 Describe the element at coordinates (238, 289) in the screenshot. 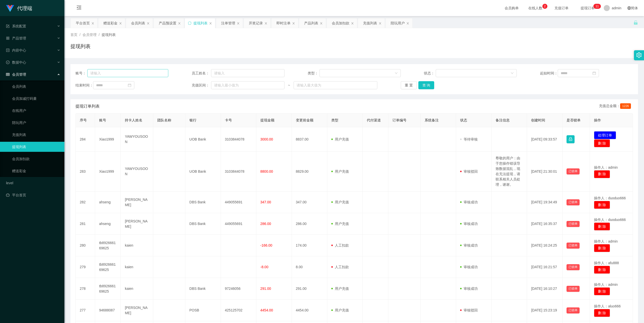

I see `td: 97246056` at that location.